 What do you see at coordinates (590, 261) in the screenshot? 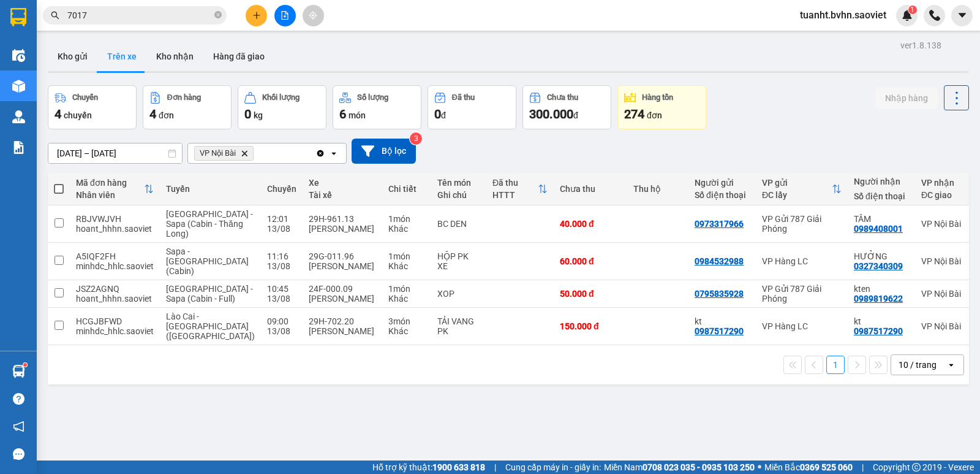
I see `div: 60.000 đ` at bounding box center [590, 261].